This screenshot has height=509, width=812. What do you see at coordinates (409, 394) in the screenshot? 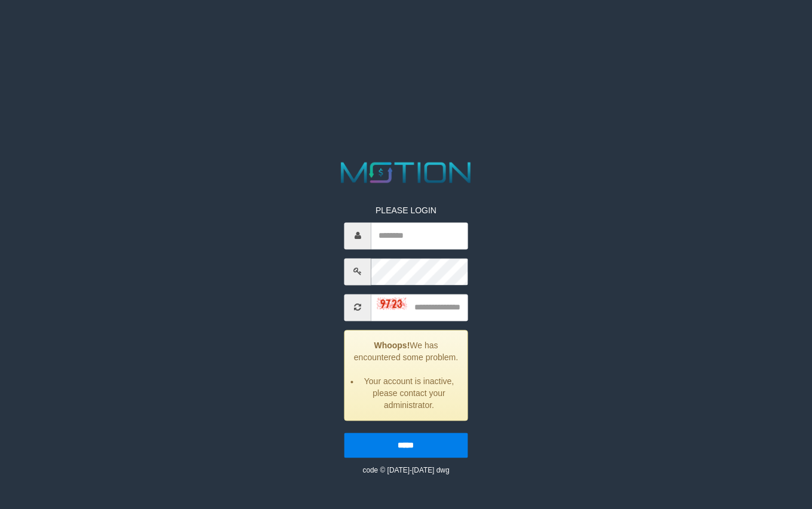
I see `li: Your account is inactive, please contact your administrator.` at bounding box center [409, 394].